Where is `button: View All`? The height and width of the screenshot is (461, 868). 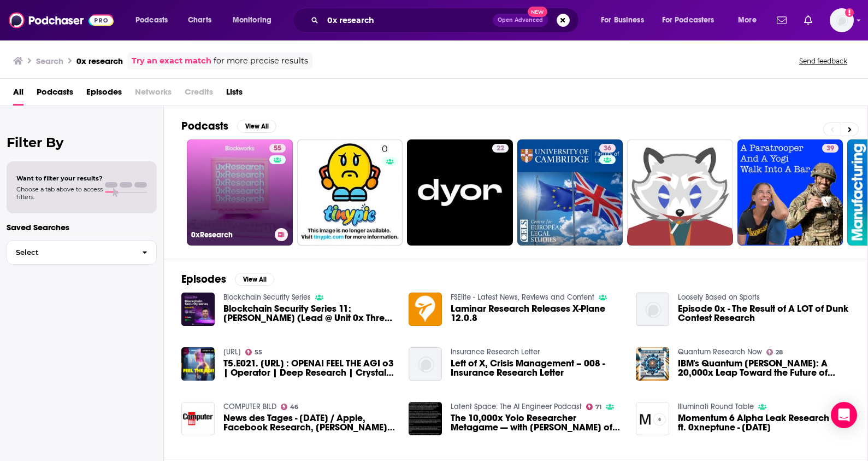
button: View All is located at coordinates (254, 279).